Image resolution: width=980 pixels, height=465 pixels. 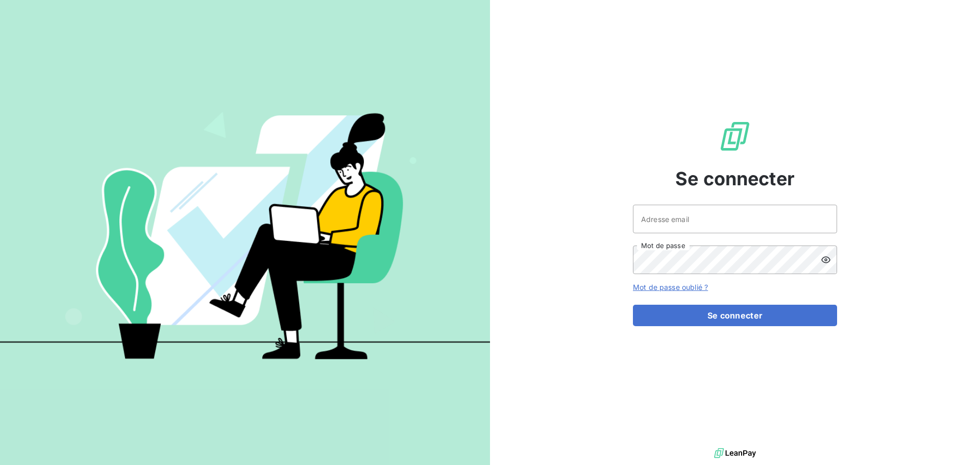 What do you see at coordinates (735, 137) in the screenshot?
I see `img: Logo LeanPay` at bounding box center [735, 137].